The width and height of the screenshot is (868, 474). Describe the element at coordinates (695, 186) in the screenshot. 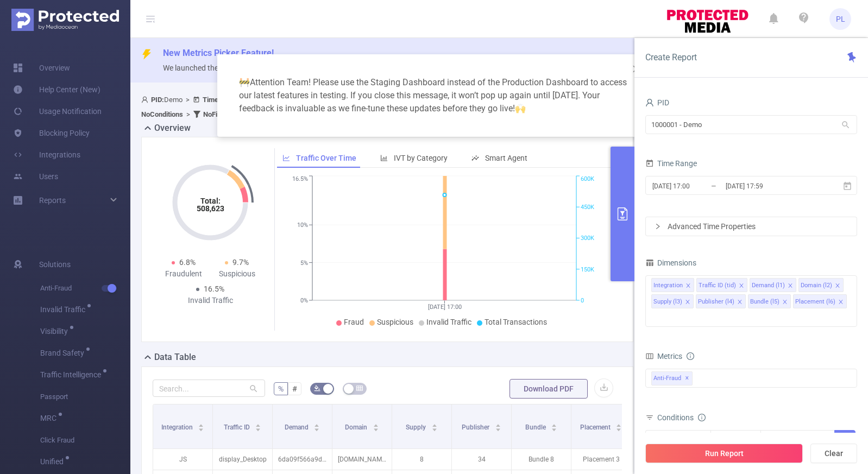

I see `input: Start date` at that location.